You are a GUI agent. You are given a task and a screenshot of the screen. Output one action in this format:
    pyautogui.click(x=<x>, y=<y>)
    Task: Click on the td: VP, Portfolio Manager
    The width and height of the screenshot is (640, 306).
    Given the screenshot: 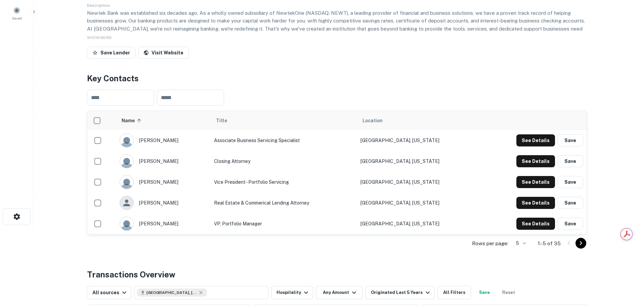 What is the action you would take?
    pyautogui.click(x=284, y=224)
    